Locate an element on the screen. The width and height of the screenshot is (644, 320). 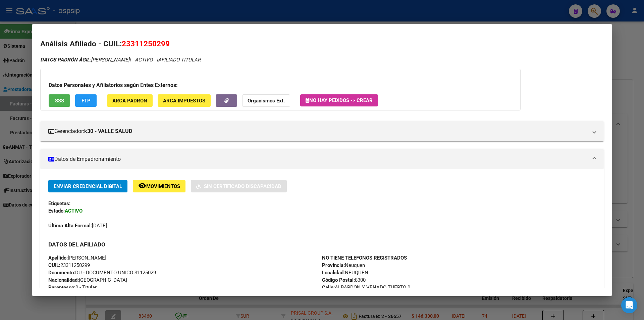
button: SSS is located at coordinates (59, 100).